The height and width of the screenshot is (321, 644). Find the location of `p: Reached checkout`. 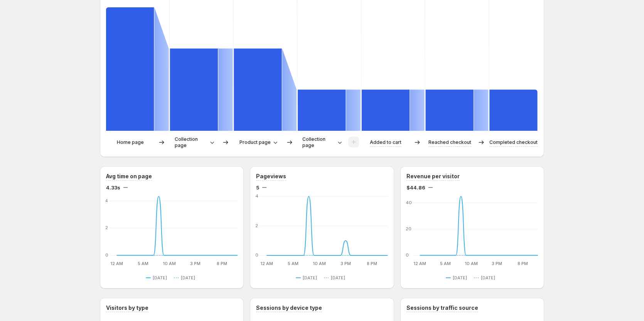

p: Reached checkout is located at coordinates (450, 142).